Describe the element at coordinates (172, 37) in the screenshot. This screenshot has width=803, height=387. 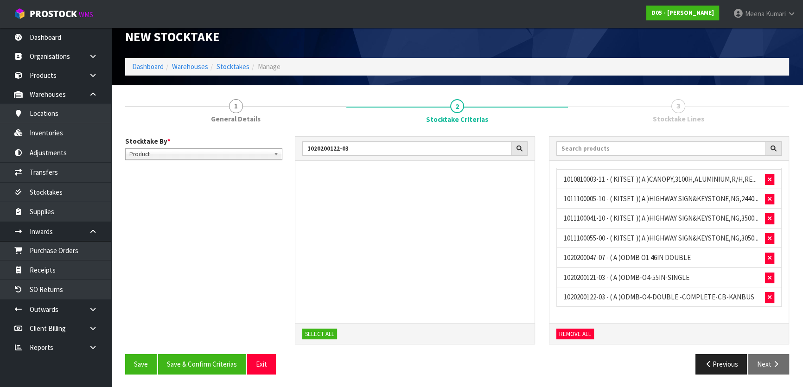
I see `span: New Stocktake` at that location.